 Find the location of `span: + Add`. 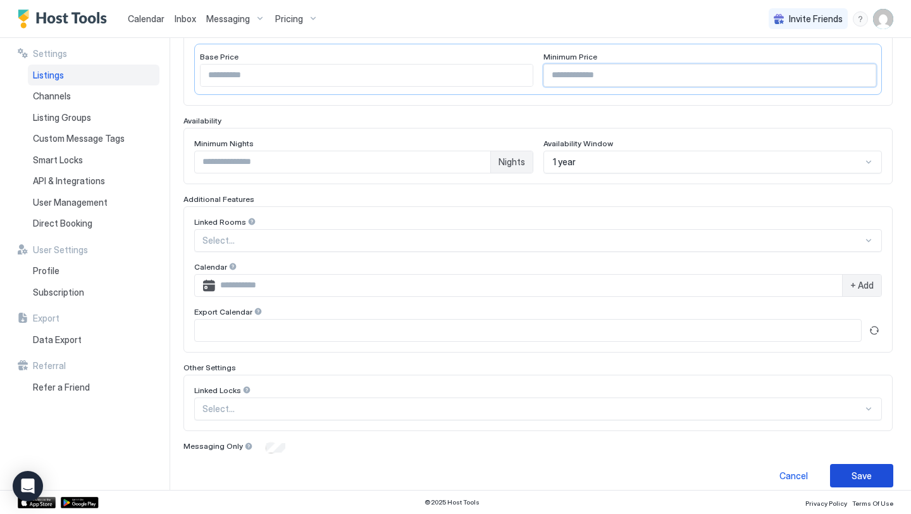

span: + Add is located at coordinates (861, 285).